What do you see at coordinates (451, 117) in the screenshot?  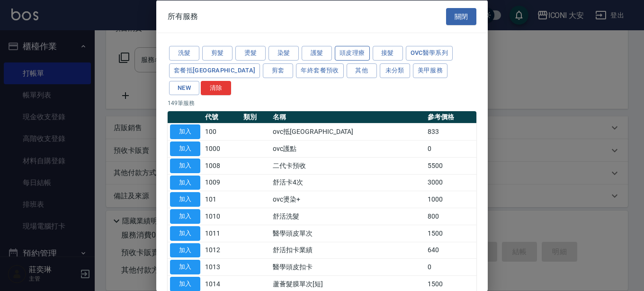 I see `th: 參考價格` at bounding box center [451, 117].